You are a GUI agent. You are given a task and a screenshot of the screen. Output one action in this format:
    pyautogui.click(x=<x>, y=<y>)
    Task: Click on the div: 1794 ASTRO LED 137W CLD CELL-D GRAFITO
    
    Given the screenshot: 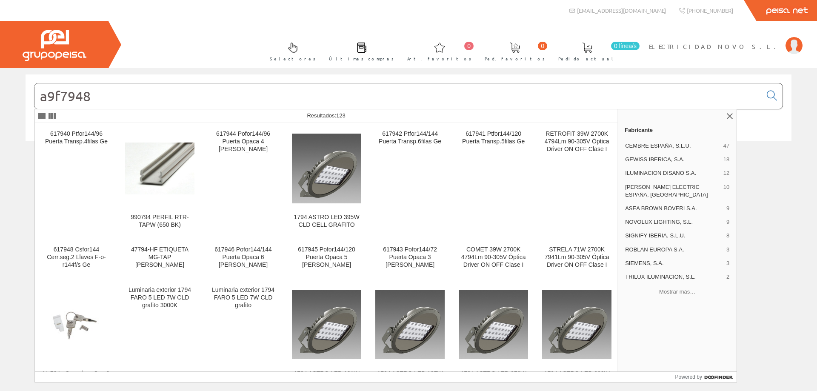 What is the action you would take?
    pyautogui.click(x=410, y=378)
    